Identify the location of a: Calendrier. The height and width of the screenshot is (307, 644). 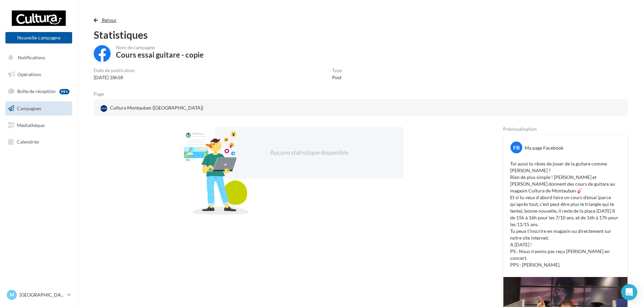
(39, 142).